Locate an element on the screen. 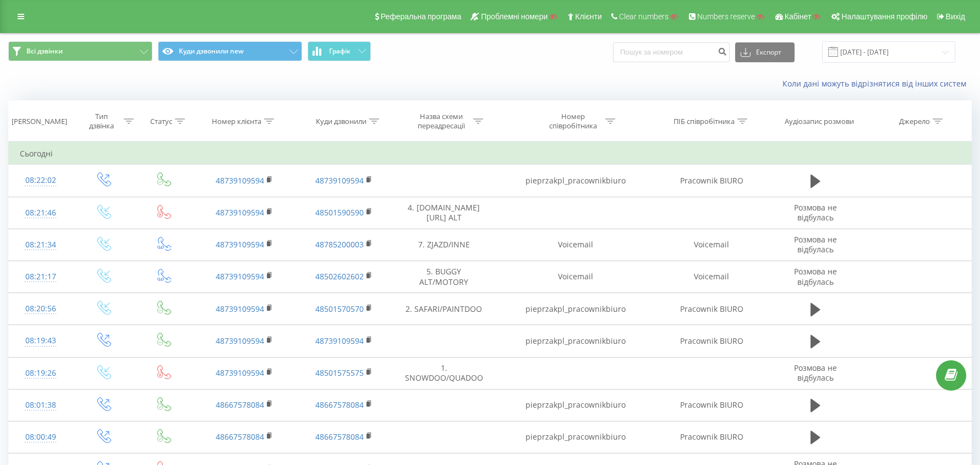  div: Номер клієнта is located at coordinates (237, 121).